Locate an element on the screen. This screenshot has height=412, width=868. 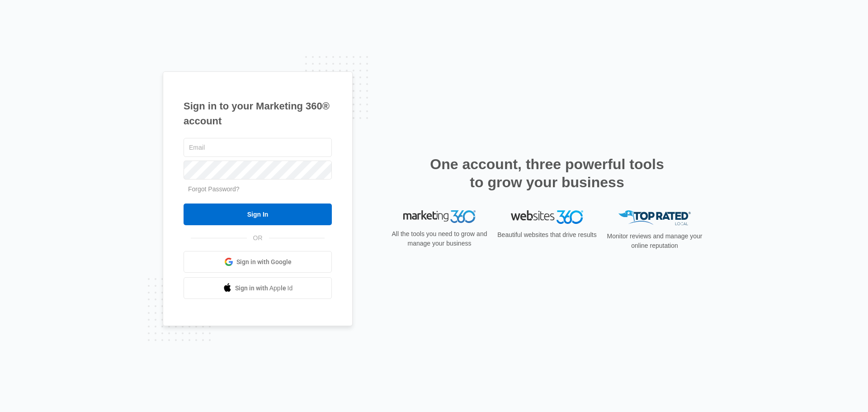
input: Email is located at coordinates (258, 147).